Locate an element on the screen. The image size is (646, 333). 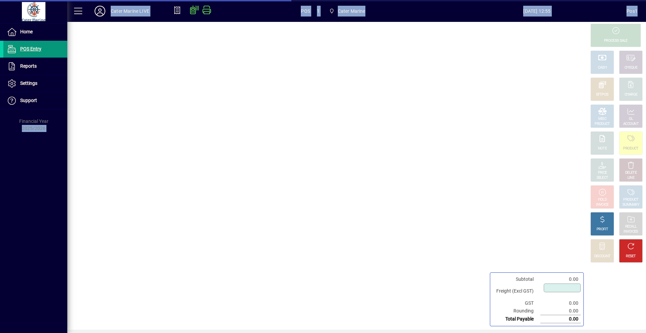
div: DELETE is located at coordinates (631, 173).